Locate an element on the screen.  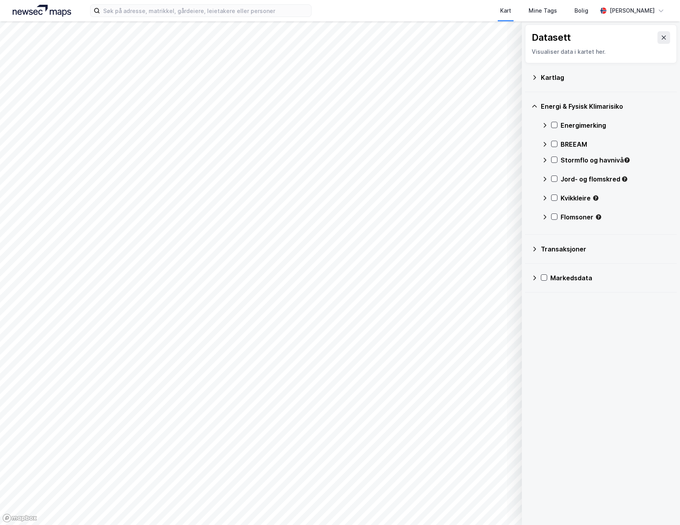
div: Transaksjoner is located at coordinates (606, 249).